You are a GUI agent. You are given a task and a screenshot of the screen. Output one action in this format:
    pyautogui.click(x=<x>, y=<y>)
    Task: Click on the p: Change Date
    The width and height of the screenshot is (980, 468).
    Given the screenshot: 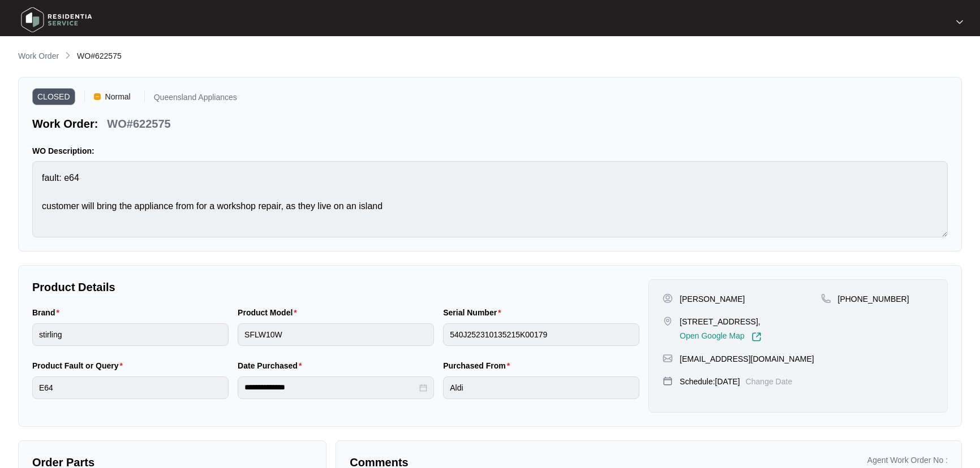 What is the action you would take?
    pyautogui.click(x=769, y=381)
    